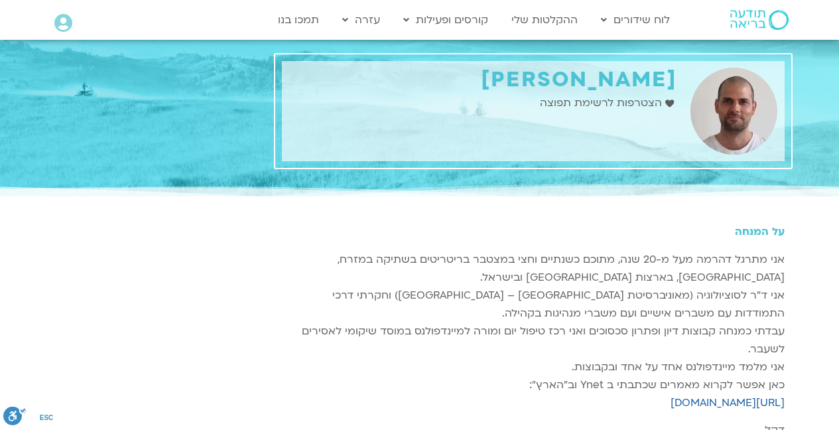 This screenshot has width=839, height=430. What do you see at coordinates (759, 20) in the screenshot?
I see `img: תודעה בריאה` at bounding box center [759, 20].